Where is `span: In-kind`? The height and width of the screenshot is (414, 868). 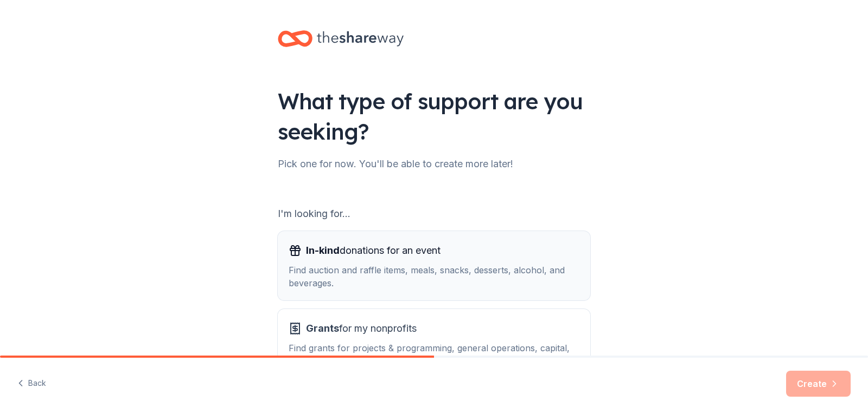 span: In-kind is located at coordinates (323, 250).